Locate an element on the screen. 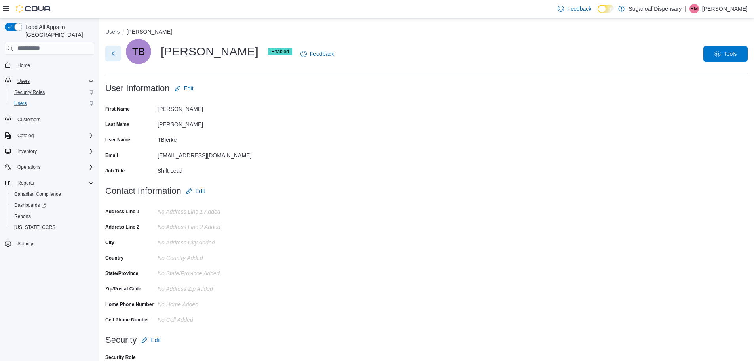 The image size is (754, 361). span: Operations is located at coordinates (54, 167).